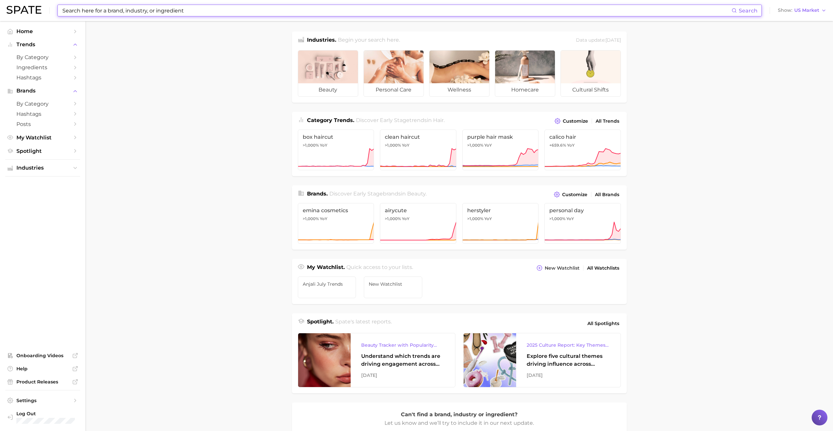 This screenshot has width=833, height=431. What do you see at coordinates (46, 414) in the screenshot?
I see `span: Log Out` at bounding box center [46, 414].